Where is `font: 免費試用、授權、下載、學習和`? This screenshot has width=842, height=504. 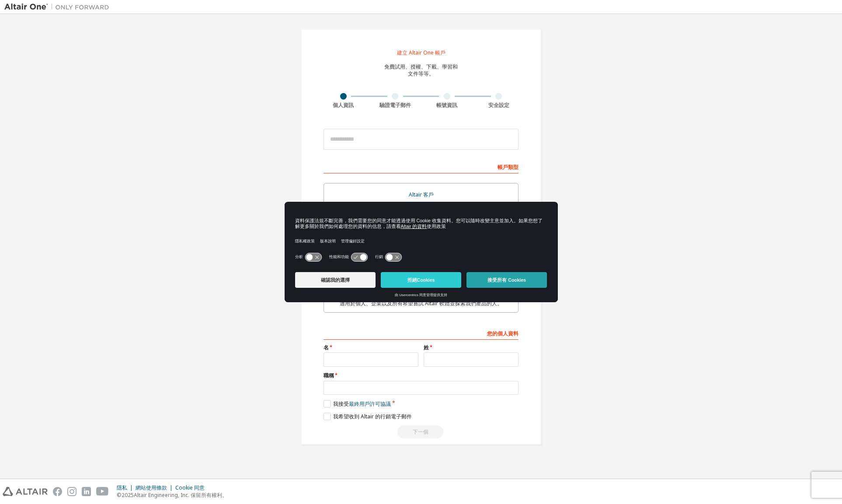
font: 免費試用、授權、下載、學習和 is located at coordinates (421, 66).